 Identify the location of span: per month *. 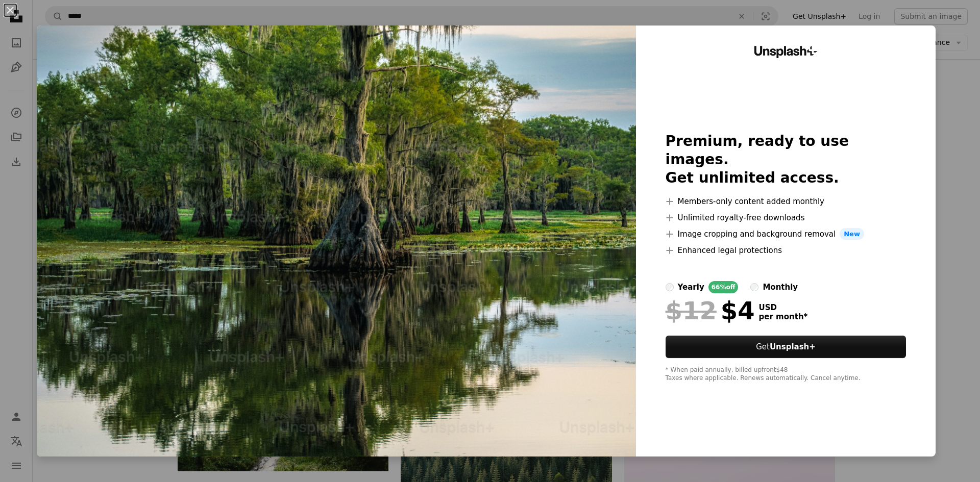
(784, 317).